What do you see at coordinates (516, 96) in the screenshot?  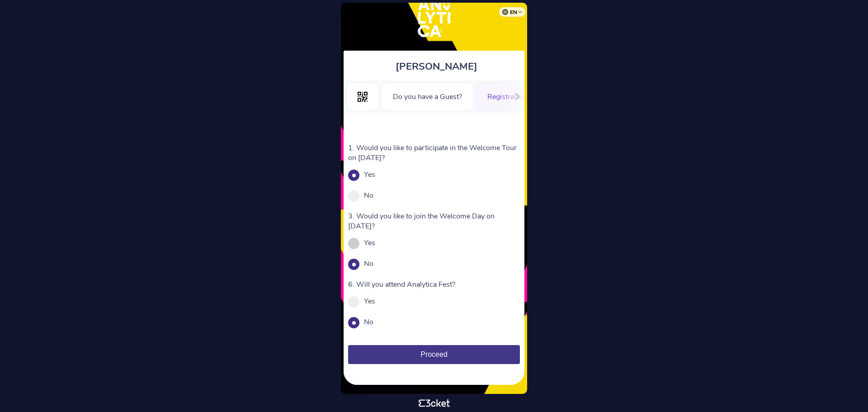 I see `a: Registration Form` at bounding box center [516, 96].